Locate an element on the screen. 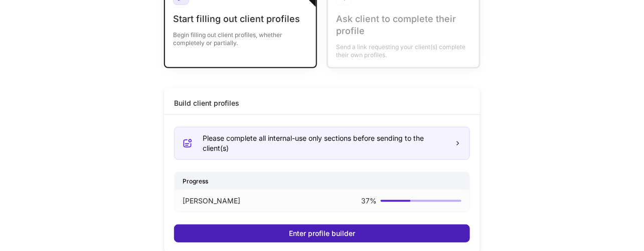  div: Start filling out client profiles is located at coordinates (240, 19).